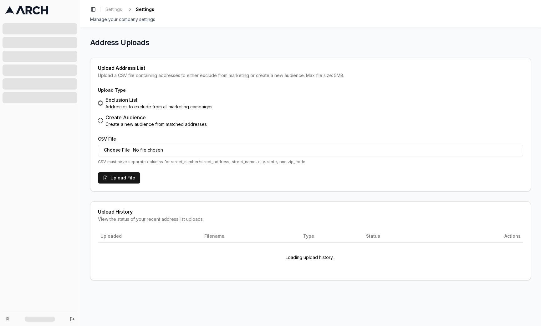 Image resolution: width=541 pixels, height=326 pixels. Describe the element at coordinates (72, 319) in the screenshot. I see `button: Log out` at that location.